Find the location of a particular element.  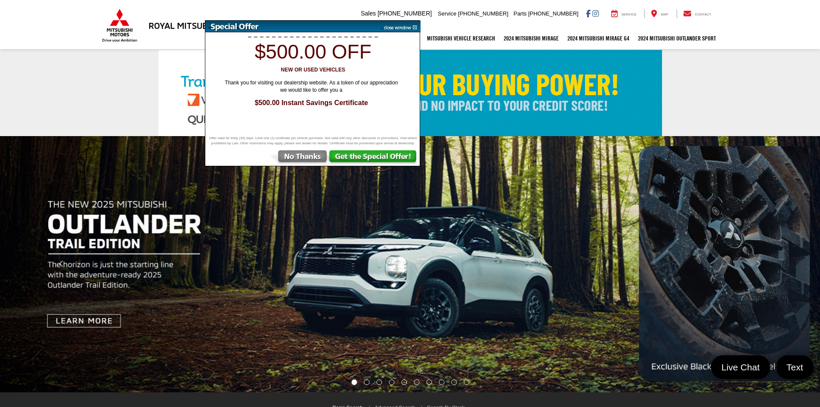

li: Go to slide number 8. is located at coordinates (441, 382).